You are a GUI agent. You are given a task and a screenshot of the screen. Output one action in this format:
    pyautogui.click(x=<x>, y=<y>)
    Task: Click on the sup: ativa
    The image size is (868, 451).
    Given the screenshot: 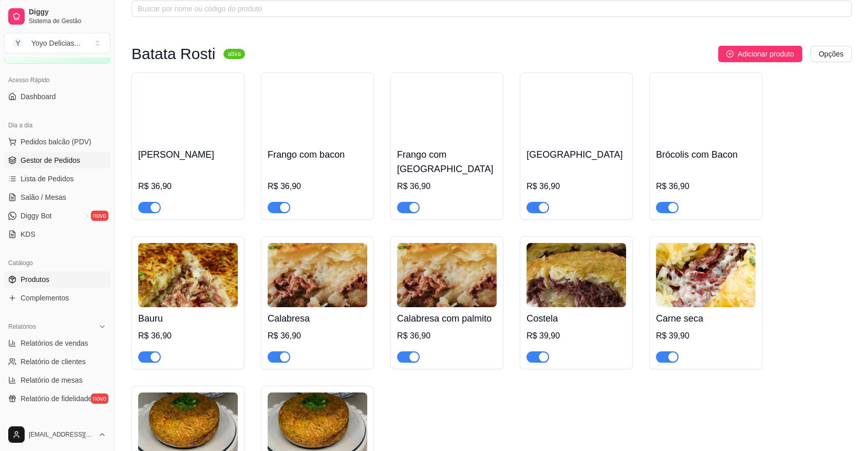 What is the action you would take?
    pyautogui.click(x=234, y=54)
    